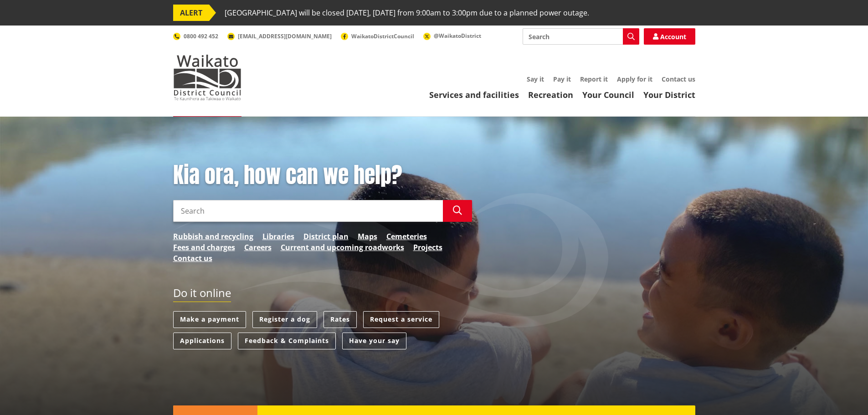  What do you see at coordinates (406, 237) in the screenshot?
I see `a: Cemeteries` at bounding box center [406, 237].